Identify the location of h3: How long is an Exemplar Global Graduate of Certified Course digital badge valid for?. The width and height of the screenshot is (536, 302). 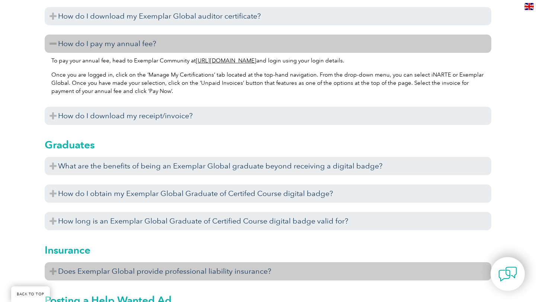
(268, 221).